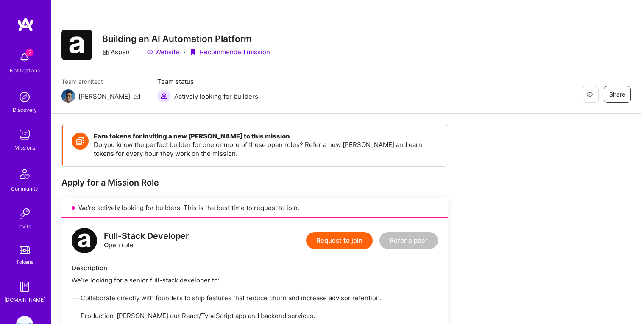 The width and height of the screenshot is (641, 324). I want to click on span: Team architect, so click(101, 81).